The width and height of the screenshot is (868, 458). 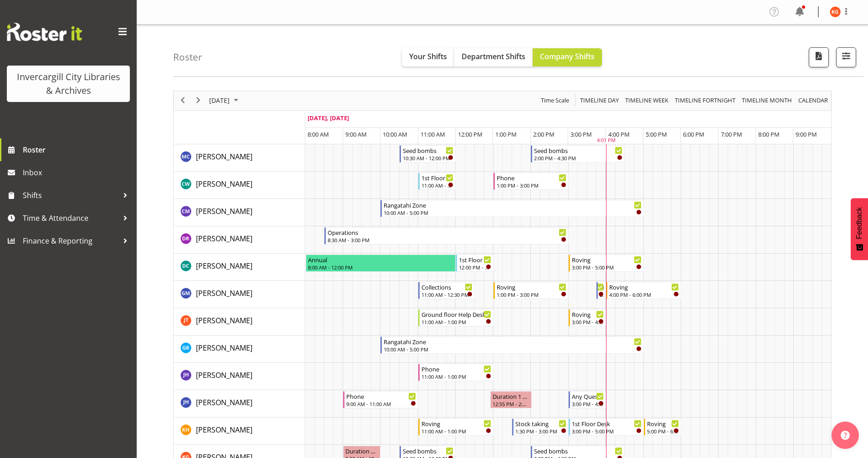 I want to click on span: Time Scale, so click(x=555, y=100).